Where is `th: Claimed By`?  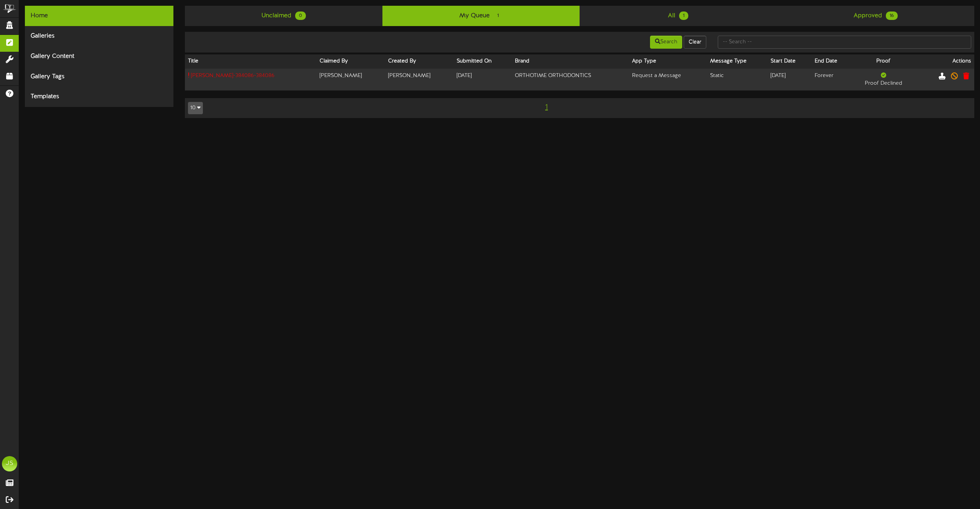 th: Claimed By is located at coordinates (351, 62).